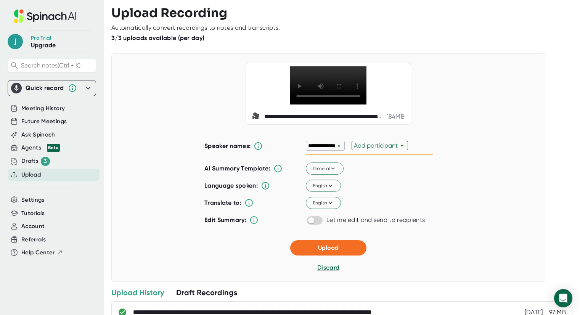 This screenshot has width=580, height=315. I want to click on b: Speaker names:, so click(227, 146).